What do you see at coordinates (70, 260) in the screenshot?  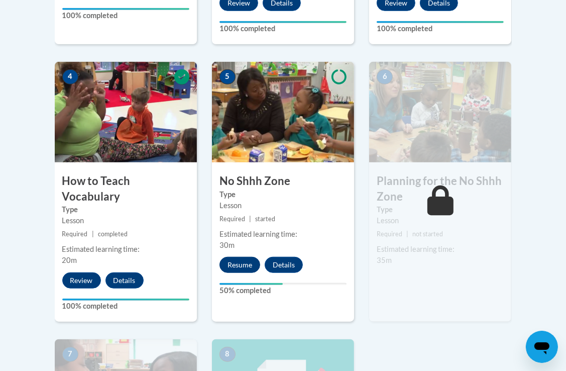 I see `span: 20m` at bounding box center [70, 260].